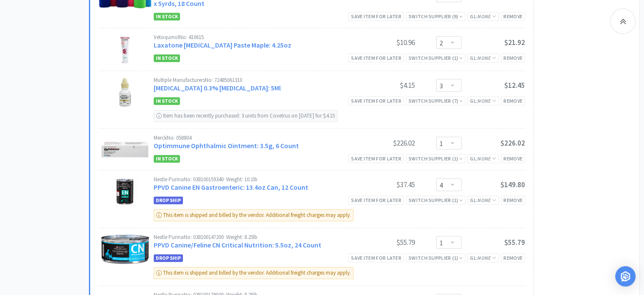  I want to click on a: PPVD Canine/Feline CN Critical Nutrition: 5.5oz, 24 Count, so click(238, 244).